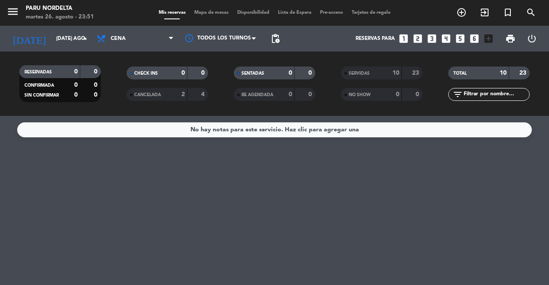 This screenshot has height=285, width=549. Describe the element at coordinates (275, 39) in the screenshot. I see `span: pending_actions` at that location.